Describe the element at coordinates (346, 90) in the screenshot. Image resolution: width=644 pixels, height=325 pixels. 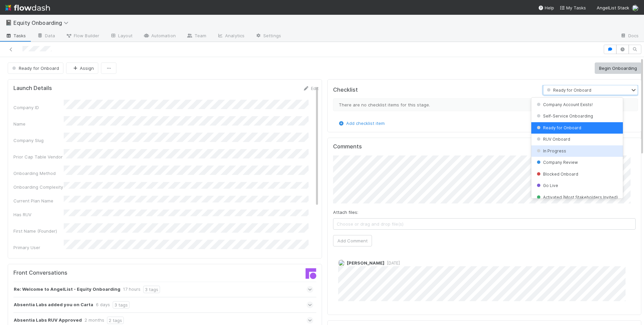
I see `h5: Checklist` at that location.